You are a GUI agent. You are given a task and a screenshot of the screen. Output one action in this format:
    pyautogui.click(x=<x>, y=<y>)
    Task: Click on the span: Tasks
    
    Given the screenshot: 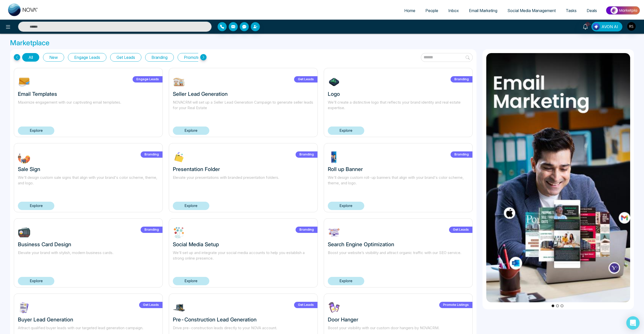 What is the action you would take?
    pyautogui.click(x=571, y=10)
    